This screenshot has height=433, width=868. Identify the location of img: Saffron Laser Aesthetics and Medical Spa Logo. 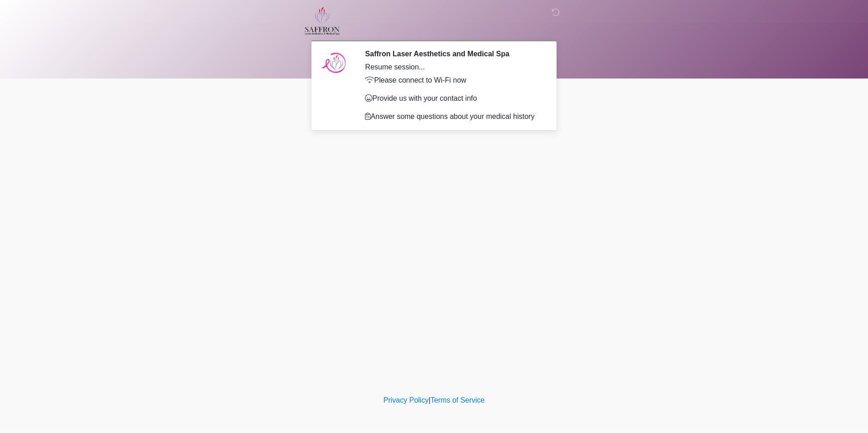
(322, 21).